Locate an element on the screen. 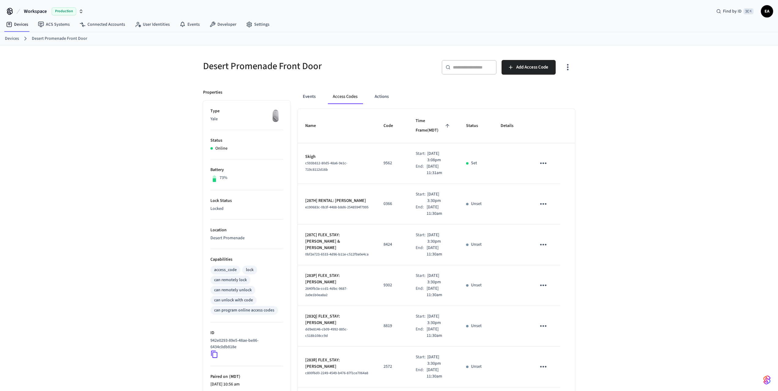 Image resolution: width=778 pixels, height=391 pixels. span: Find by ID is located at coordinates (732, 11).